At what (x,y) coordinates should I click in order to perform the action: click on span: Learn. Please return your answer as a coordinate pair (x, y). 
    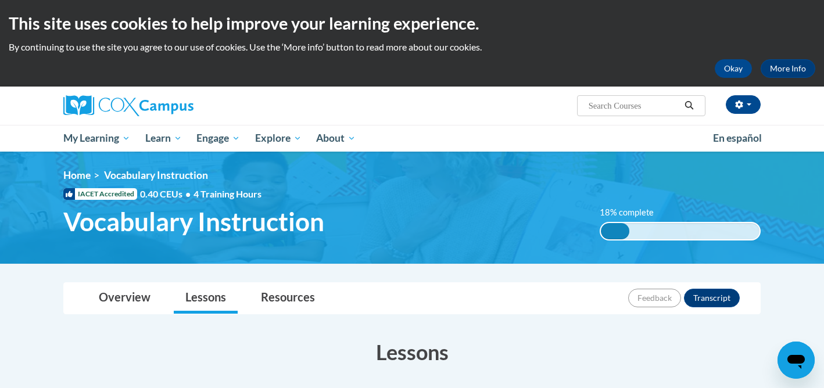
    Looking at the image, I should click on (163, 138).